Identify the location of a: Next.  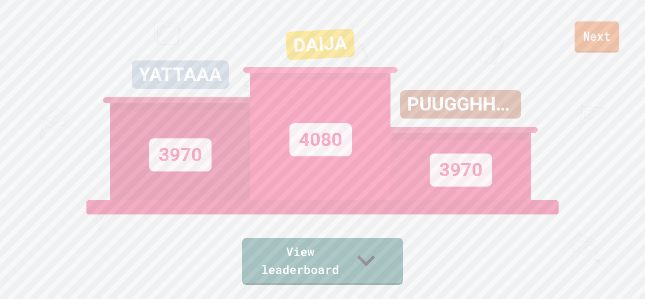
(597, 37).